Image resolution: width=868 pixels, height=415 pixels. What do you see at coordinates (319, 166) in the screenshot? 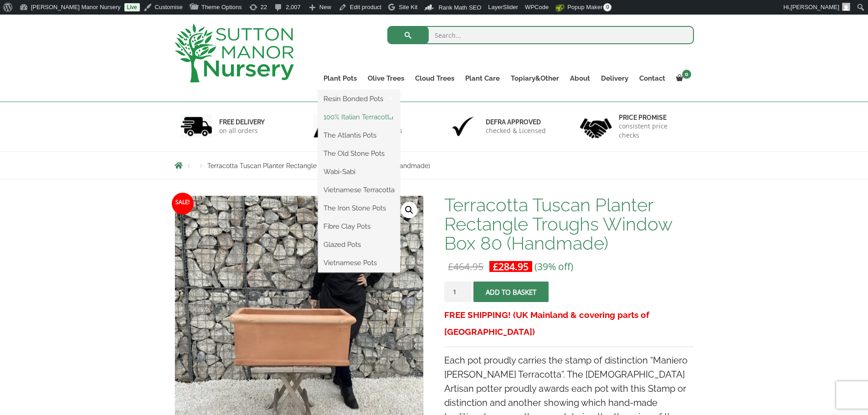
I see `span: Terracotta Tuscan Planter Rectangle Troughs Window Box 80 (Handmade)` at bounding box center [319, 166].